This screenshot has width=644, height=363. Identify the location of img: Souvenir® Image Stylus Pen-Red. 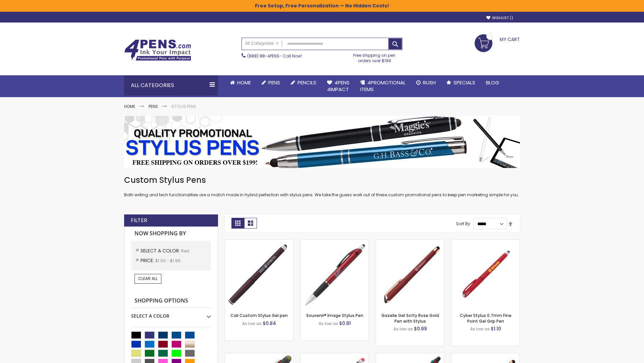
(334, 273).